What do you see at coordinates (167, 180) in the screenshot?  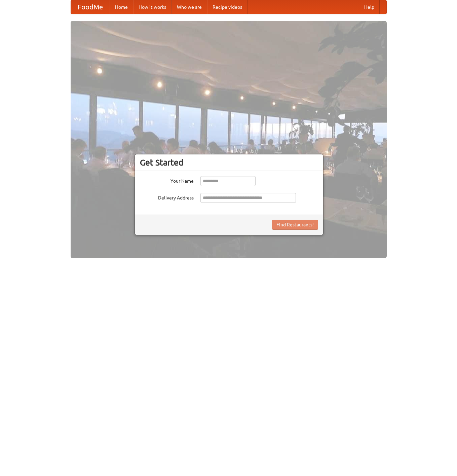 I see `label: Your Name` at bounding box center [167, 180].